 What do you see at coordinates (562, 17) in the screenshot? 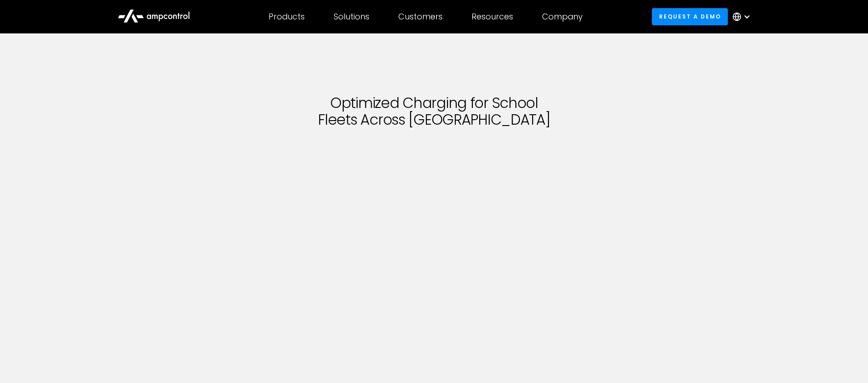
I see `div: Company` at bounding box center [562, 17].